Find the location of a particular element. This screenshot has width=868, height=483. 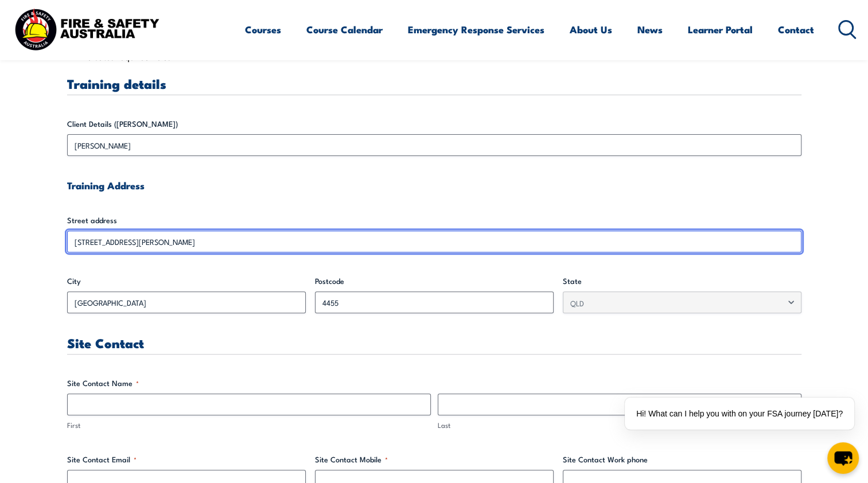

h4: Training Address is located at coordinates (434, 185).